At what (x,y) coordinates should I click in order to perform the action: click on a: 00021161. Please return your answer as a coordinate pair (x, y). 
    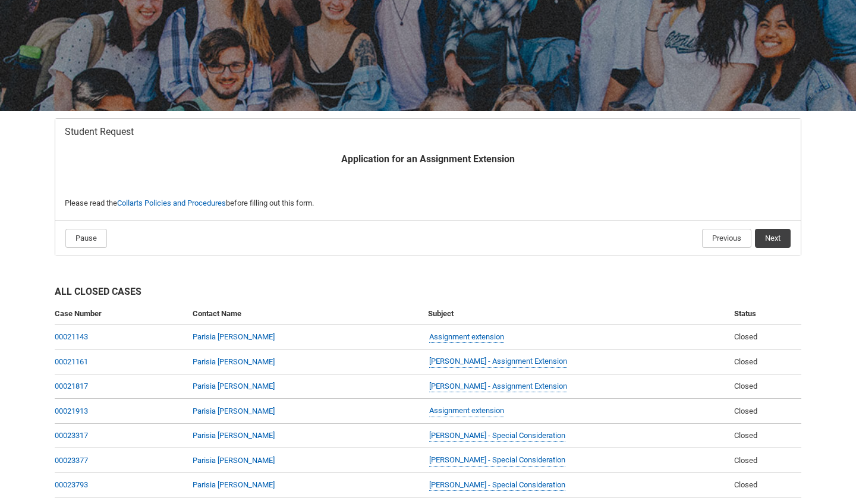
    Looking at the image, I should click on (72, 362).